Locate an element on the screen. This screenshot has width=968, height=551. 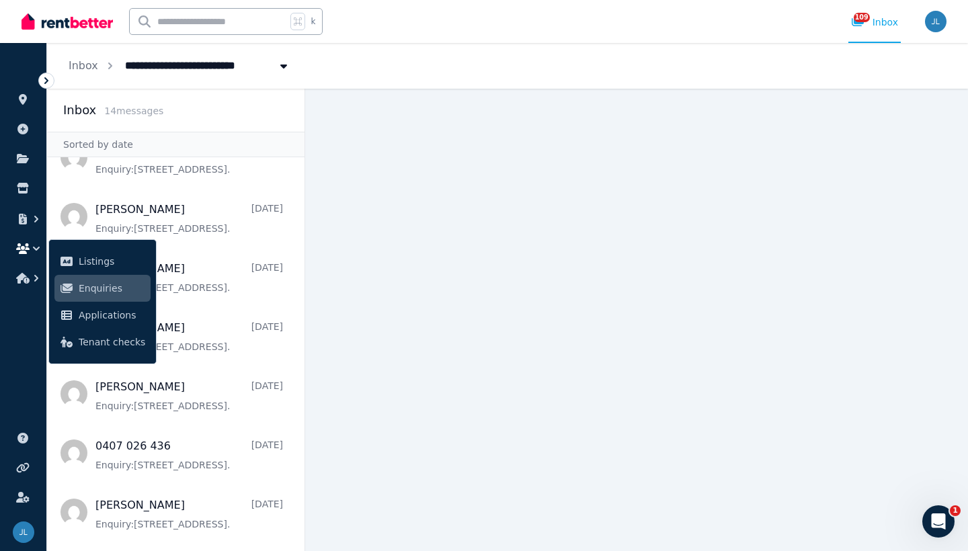
a: Enquiries is located at coordinates (102, 288).